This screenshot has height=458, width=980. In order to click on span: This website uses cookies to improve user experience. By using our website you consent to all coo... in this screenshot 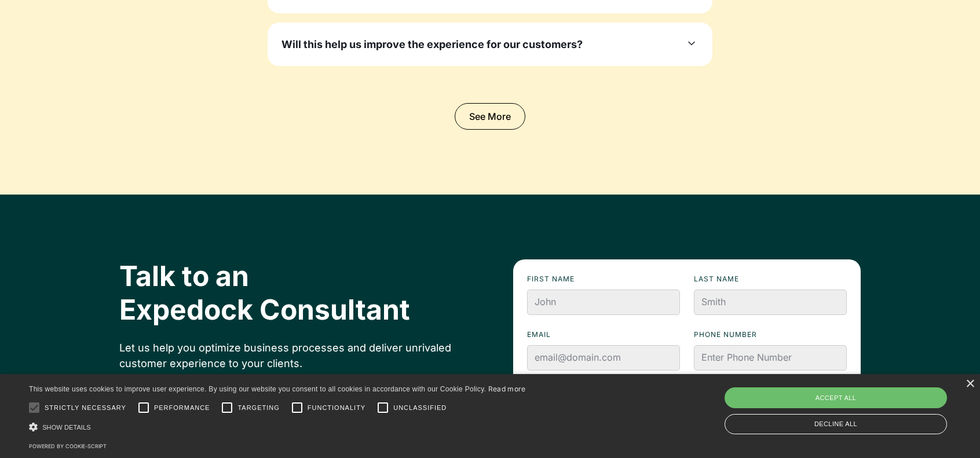, I will do `click(257, 389)`.